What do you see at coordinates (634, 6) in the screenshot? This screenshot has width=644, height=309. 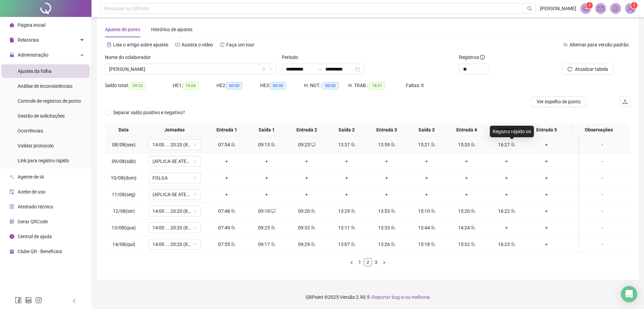 I see `sup: Atualize o seu contato no menu Meus Dados` at bounding box center [634, 6].